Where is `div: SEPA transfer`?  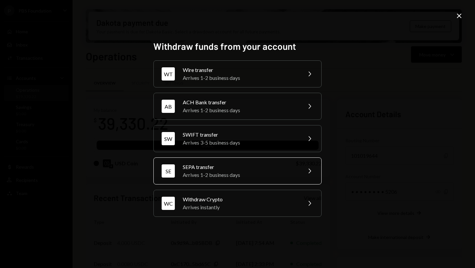
div: SEPA transfer is located at coordinates (240, 167).